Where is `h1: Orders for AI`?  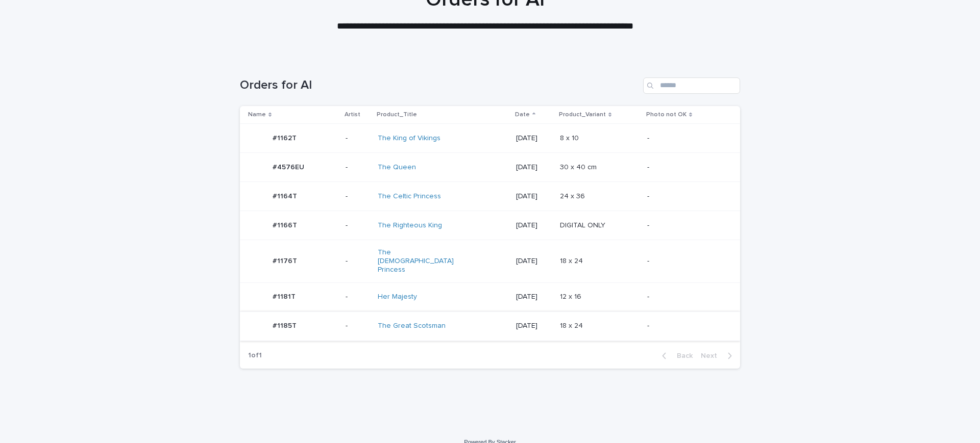 h1: Orders for AI is located at coordinates (440, 85).